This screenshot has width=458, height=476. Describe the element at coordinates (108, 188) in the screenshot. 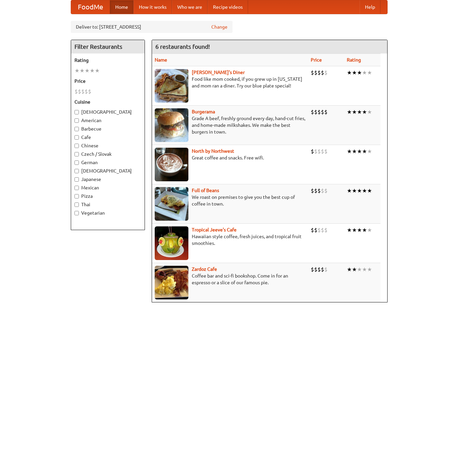

I see `label: Mexican` at that location.